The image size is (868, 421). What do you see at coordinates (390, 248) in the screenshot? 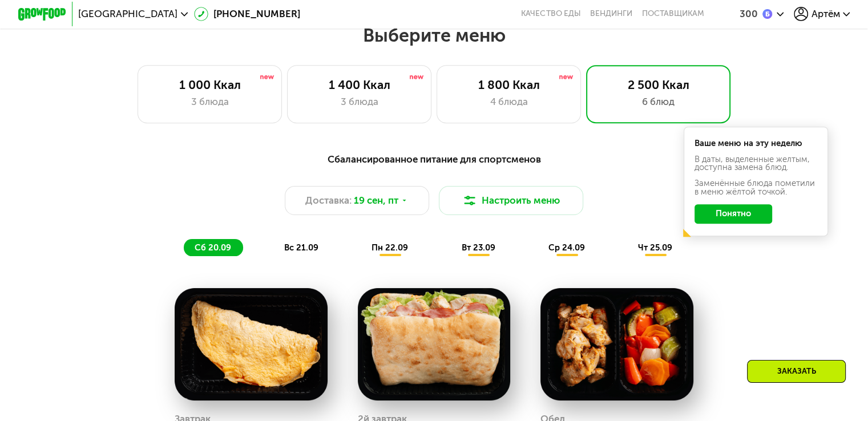
I see `span: пн 22.09` at bounding box center [390, 248].